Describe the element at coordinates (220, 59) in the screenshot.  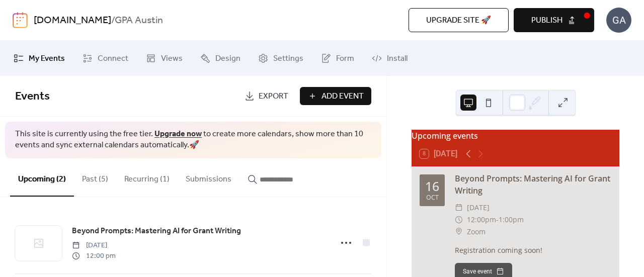
I see `a: Design` at that location.